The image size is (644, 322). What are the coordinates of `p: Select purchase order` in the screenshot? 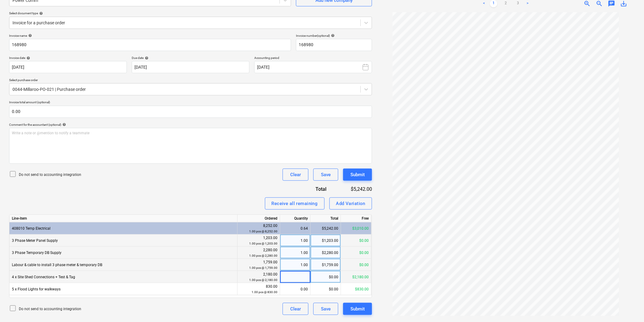 It's located at (191, 80).